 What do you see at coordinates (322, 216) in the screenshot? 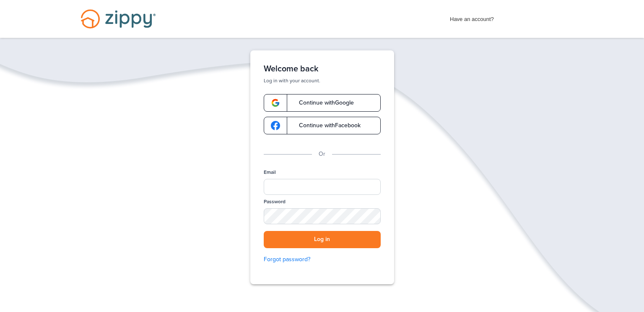
I see `input: Password` at bounding box center [322, 216].